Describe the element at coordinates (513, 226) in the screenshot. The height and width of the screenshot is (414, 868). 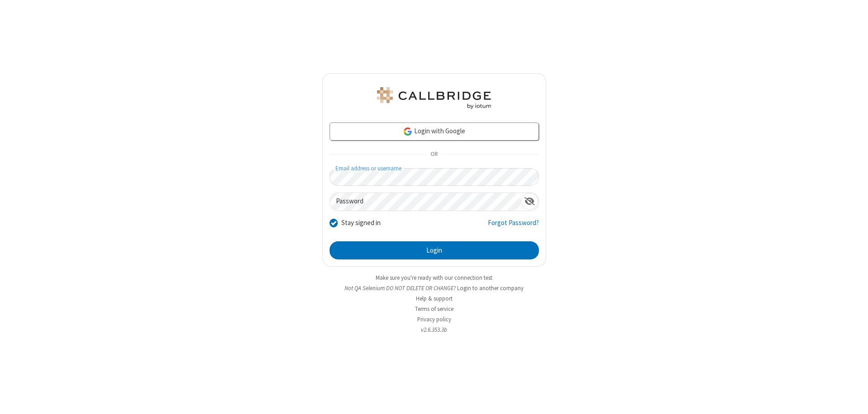
I see `a: Forgot Password?` at that location.